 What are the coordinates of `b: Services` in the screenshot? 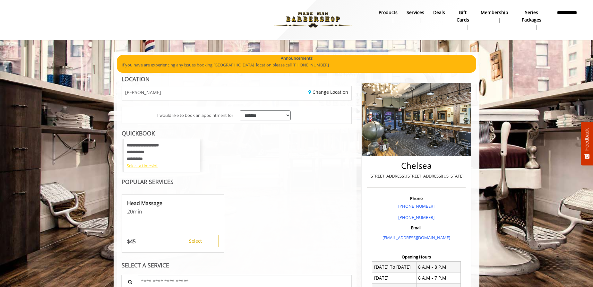 It's located at (415, 13).